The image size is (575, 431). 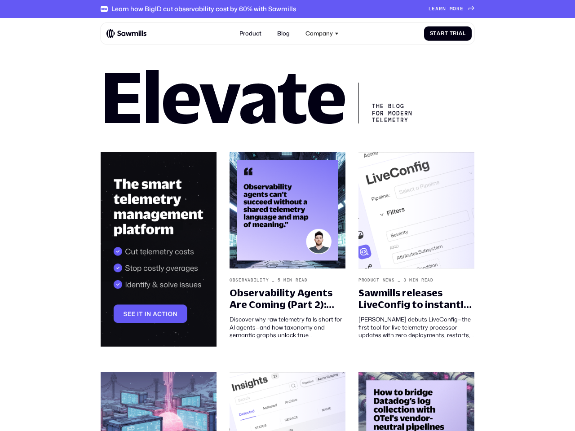 What do you see at coordinates (444, 9) in the screenshot?
I see `span: n` at bounding box center [444, 9].